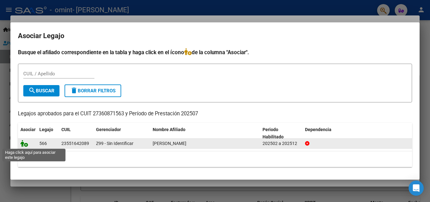  I want to click on div: 23551642089, so click(75, 143).